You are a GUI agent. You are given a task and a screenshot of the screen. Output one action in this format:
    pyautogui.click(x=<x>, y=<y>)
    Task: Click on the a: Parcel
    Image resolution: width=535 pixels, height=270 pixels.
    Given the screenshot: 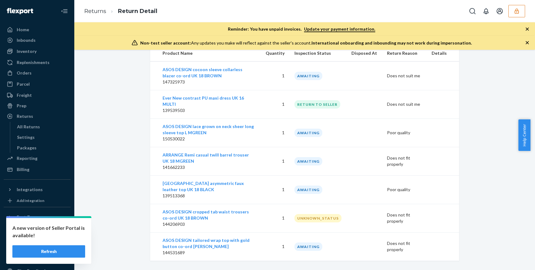 What is the action you would take?
    pyautogui.click(x=37, y=84)
    